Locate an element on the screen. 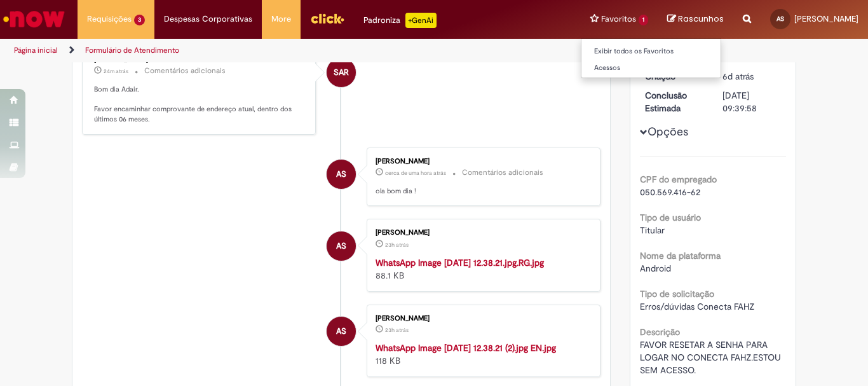 Image resolution: width=868 pixels, height=386 pixels. span: Despesas Corporativas is located at coordinates (208, 19).